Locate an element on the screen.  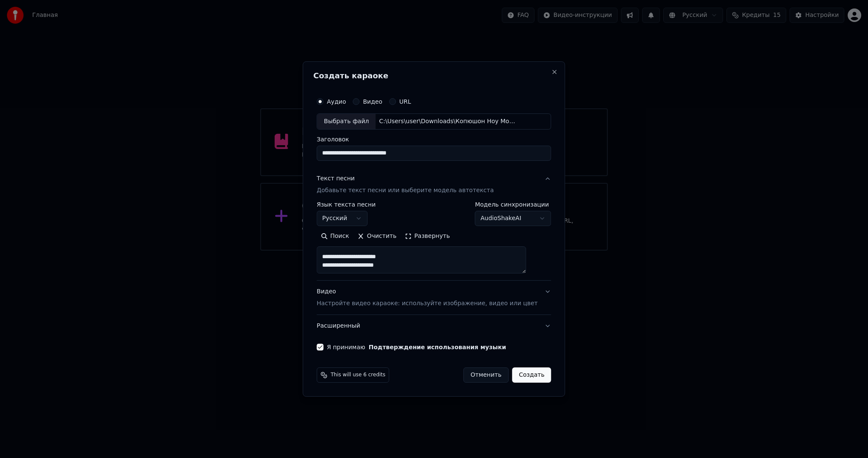
button: ВидеоНастройте видео караоке: используйте изображение, видео или цвет is located at coordinates (433, 297).